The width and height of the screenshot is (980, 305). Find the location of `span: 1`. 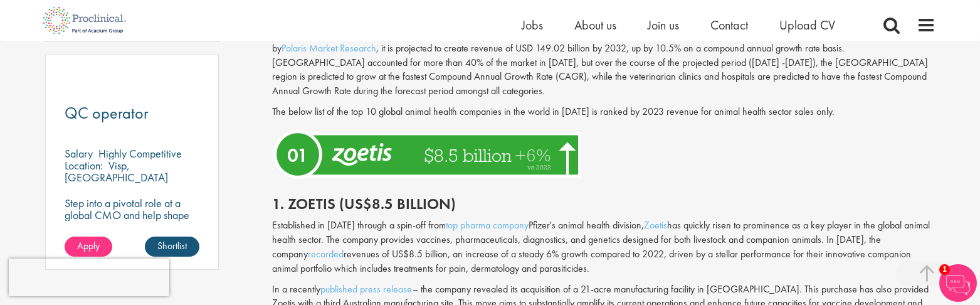

span: 1 is located at coordinates (945, 270).